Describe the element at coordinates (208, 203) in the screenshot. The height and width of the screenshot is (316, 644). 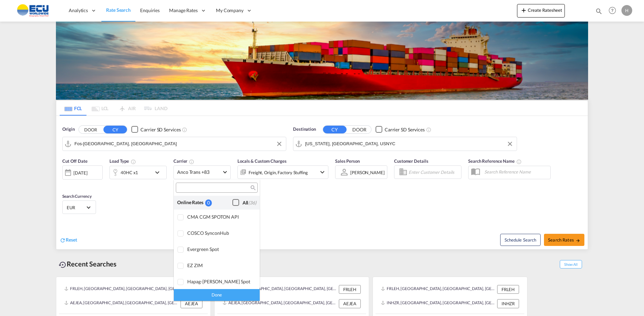
I see `div: 0` at that location.